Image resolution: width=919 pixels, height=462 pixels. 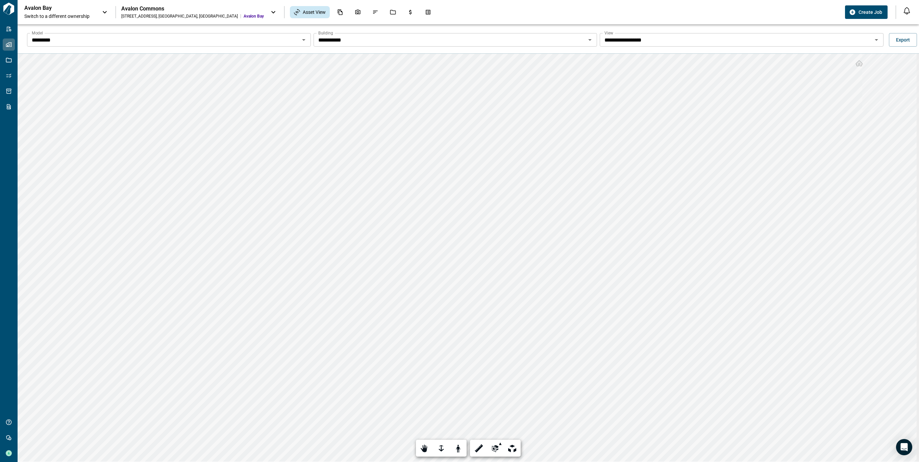 I want to click on span: Avalon Bay, so click(x=254, y=16).